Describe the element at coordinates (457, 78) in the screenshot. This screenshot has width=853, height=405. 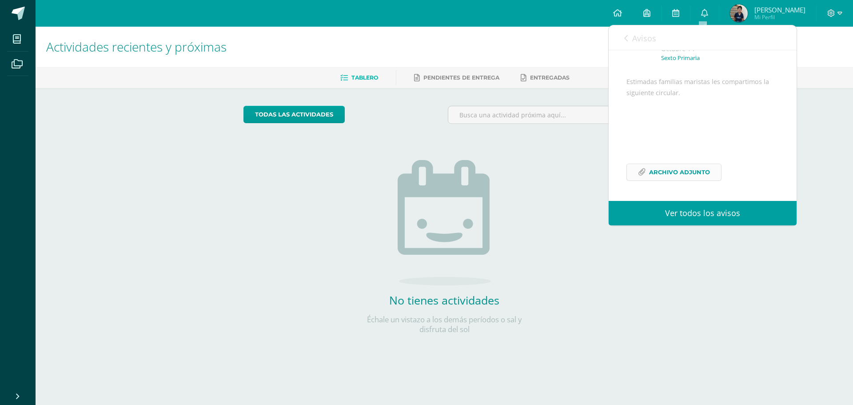
I see `a: Pendientes de entrega` at that location.